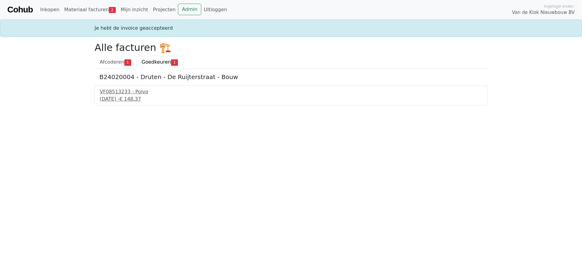 This screenshot has height=276, width=582. I want to click on a: Uitloggen, so click(215, 10).